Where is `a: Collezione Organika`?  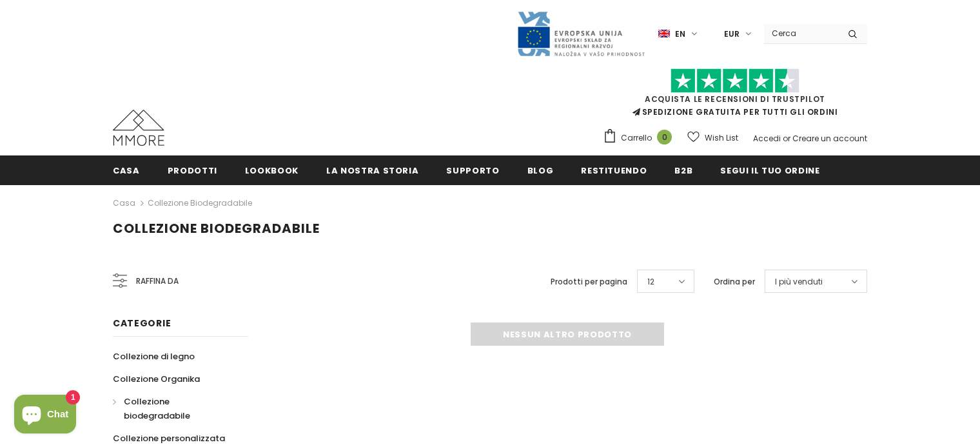
a: Collezione Organika is located at coordinates (156, 379).